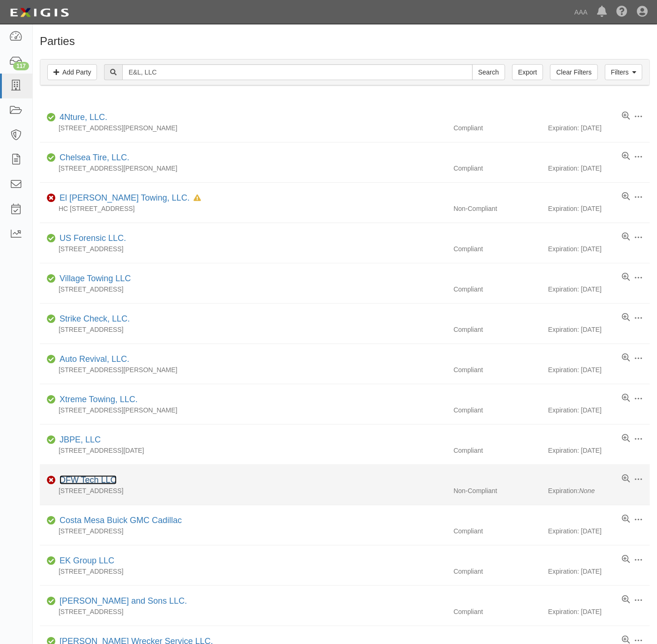 This screenshot has width=657, height=644. What do you see at coordinates (94, 359) in the screenshot?
I see `a: Auto Revival, LLC.` at bounding box center [94, 359].